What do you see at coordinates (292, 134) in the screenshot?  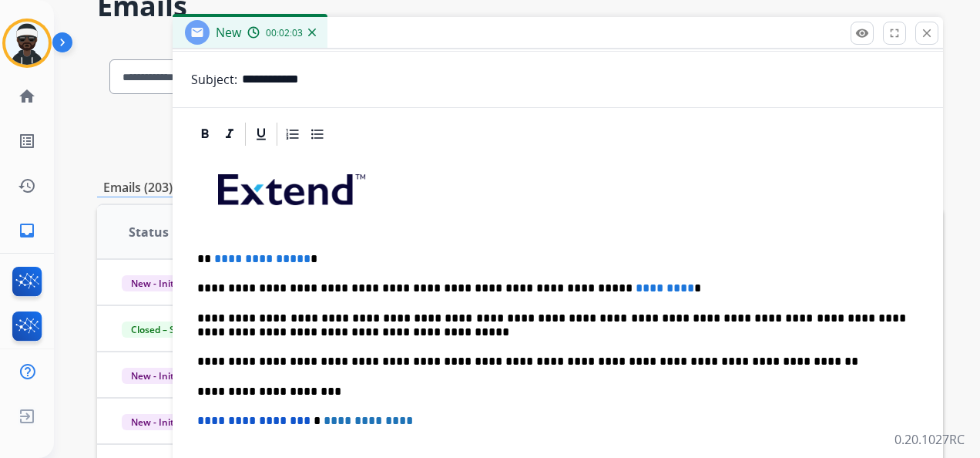 I see `div: Ordered List` at bounding box center [292, 134].